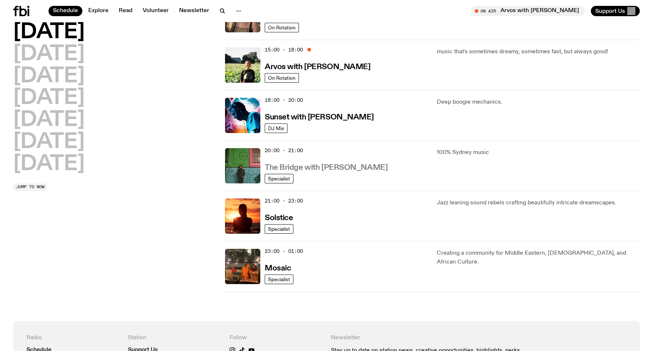 Image resolution: width=653 pixels, height=351 pixels. I want to click on span: 21:00 - 23:00, so click(284, 201).